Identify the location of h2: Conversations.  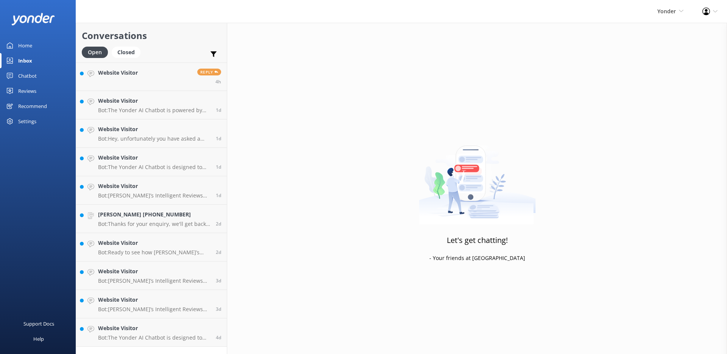
(152, 36).